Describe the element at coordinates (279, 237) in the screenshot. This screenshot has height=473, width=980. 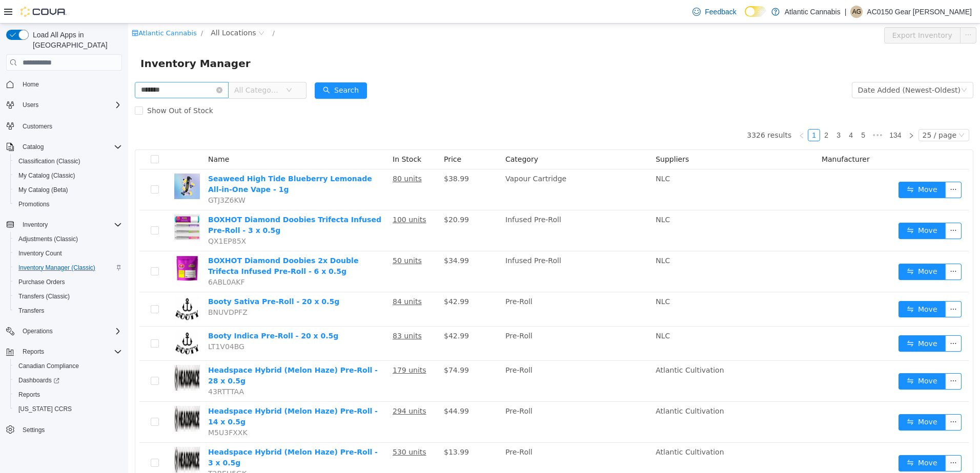
I see `u: 50 units` at that location.